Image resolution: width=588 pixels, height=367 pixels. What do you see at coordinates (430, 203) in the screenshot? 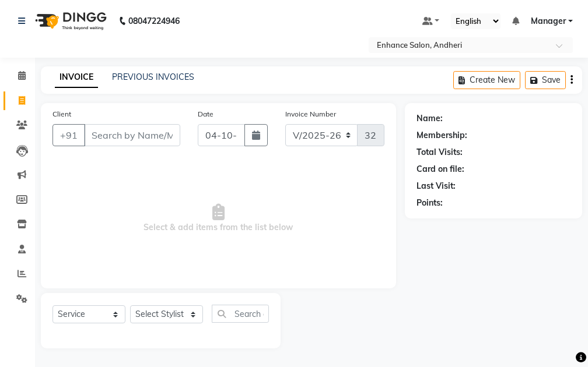
I see `div: Points:` at bounding box center [430, 203].